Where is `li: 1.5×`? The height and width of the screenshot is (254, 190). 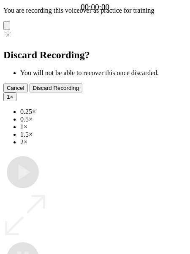 li: 1.5× is located at coordinates (103, 135).